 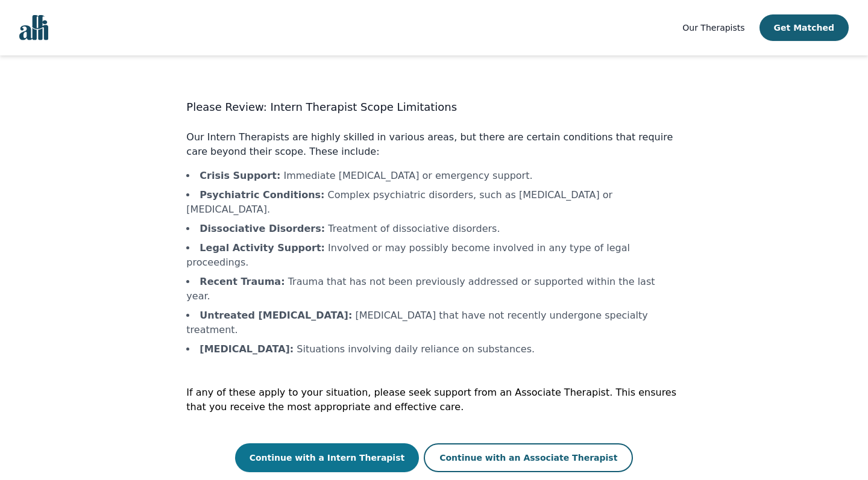 I want to click on li: Situations involving daily reliance on substances., so click(x=433, y=349).